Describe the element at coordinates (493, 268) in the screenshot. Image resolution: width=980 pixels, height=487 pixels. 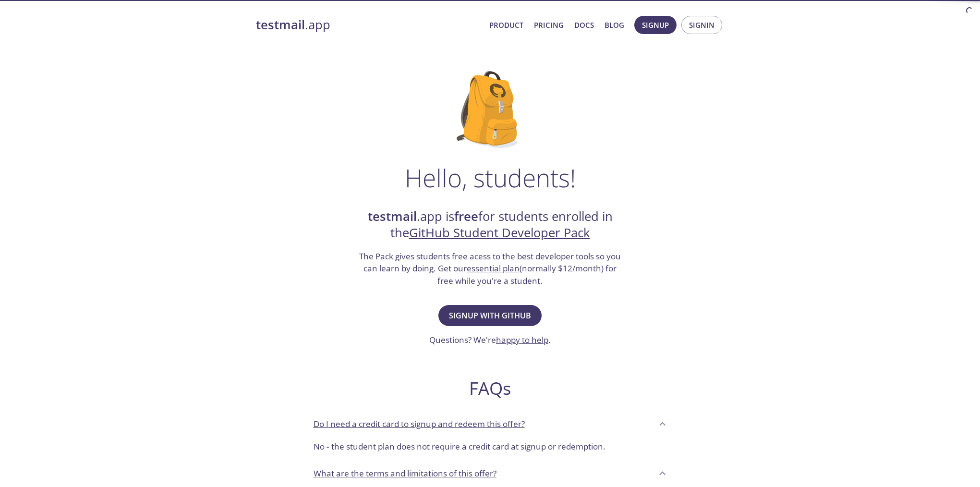
I see `a: essential plan` at that location.